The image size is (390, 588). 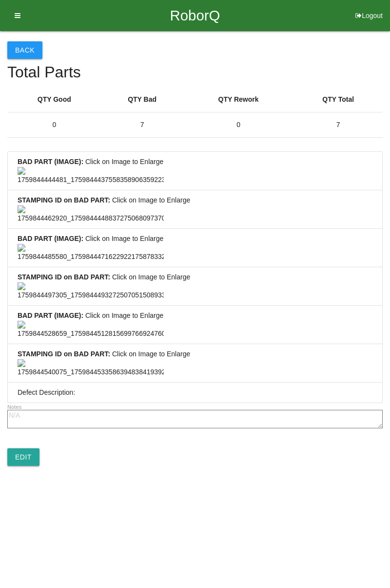 I want to click on th: QTY Bad, so click(x=142, y=100).